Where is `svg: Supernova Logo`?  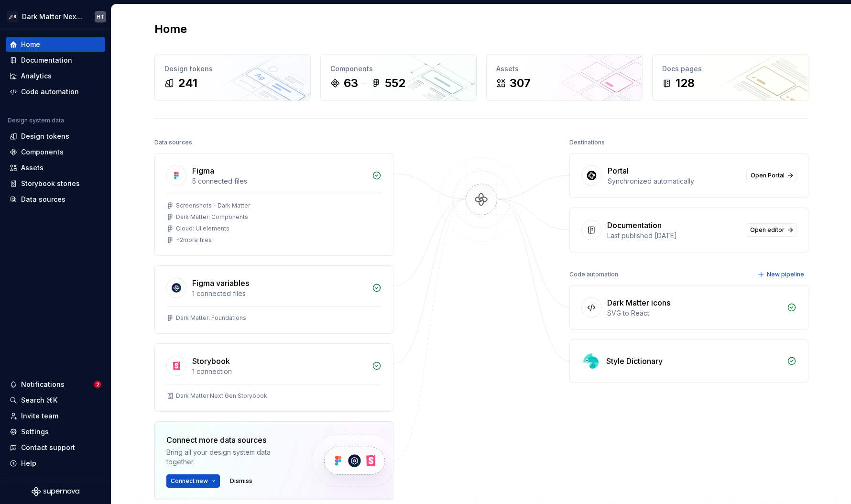 svg: Supernova Logo is located at coordinates (55, 492).